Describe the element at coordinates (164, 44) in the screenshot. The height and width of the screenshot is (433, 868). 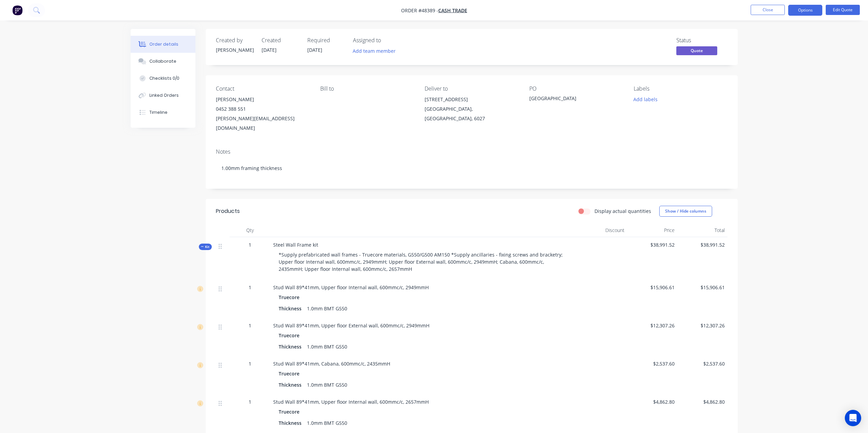
I see `div: Order details` at that location.